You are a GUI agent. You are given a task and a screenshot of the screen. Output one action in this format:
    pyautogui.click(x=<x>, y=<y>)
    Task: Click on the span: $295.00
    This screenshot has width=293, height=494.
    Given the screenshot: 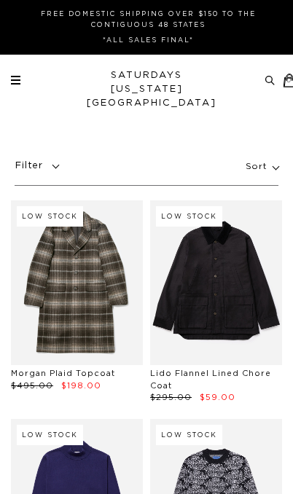 What is the action you would take?
    pyautogui.click(x=171, y=397)
    